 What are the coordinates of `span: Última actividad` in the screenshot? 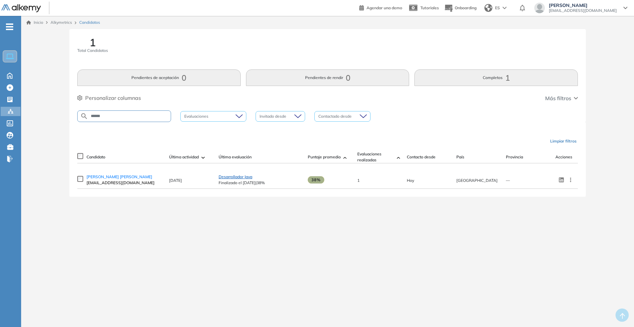 It's located at (184, 157).